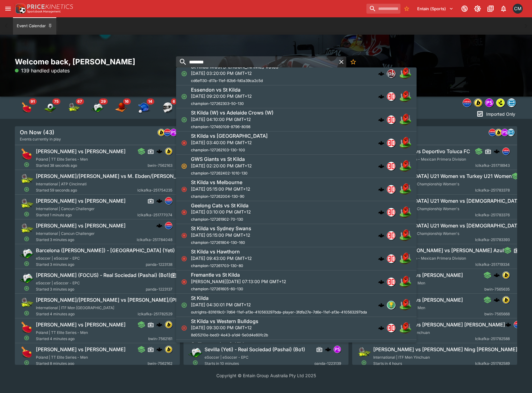  I want to click on img: table_tennis.png, so click(26, 328).